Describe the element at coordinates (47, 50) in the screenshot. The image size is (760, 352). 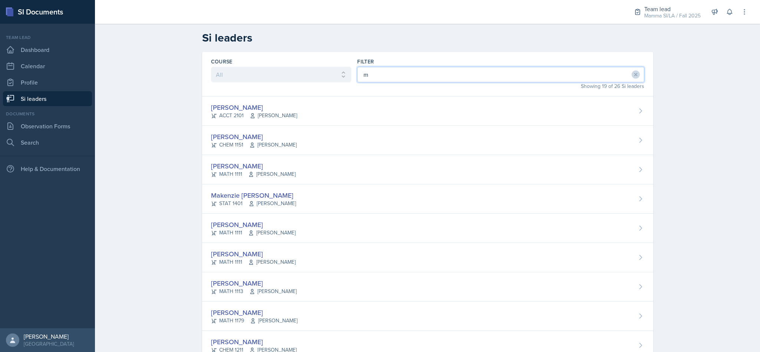
I see `a: Dashboard` at that location.